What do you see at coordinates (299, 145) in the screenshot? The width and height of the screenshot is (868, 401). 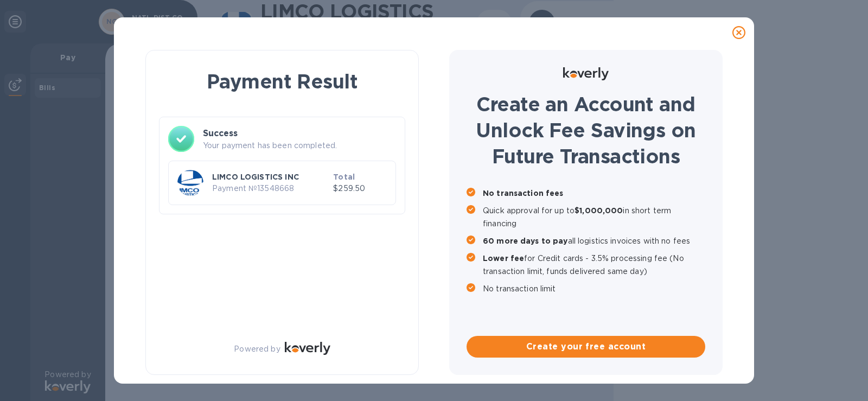 I see `p: Your payment has been completed.` at bounding box center [299, 145].